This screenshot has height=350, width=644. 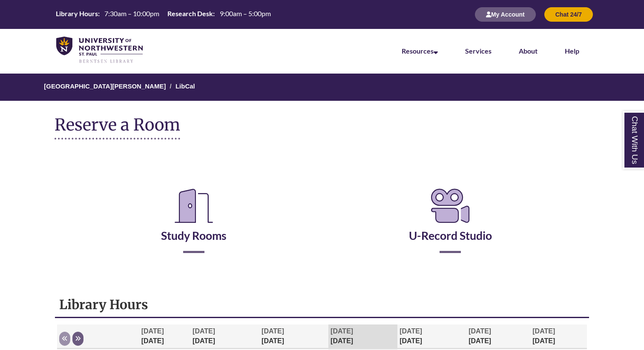 I want to click on th: Library Hours:, so click(x=77, y=14).